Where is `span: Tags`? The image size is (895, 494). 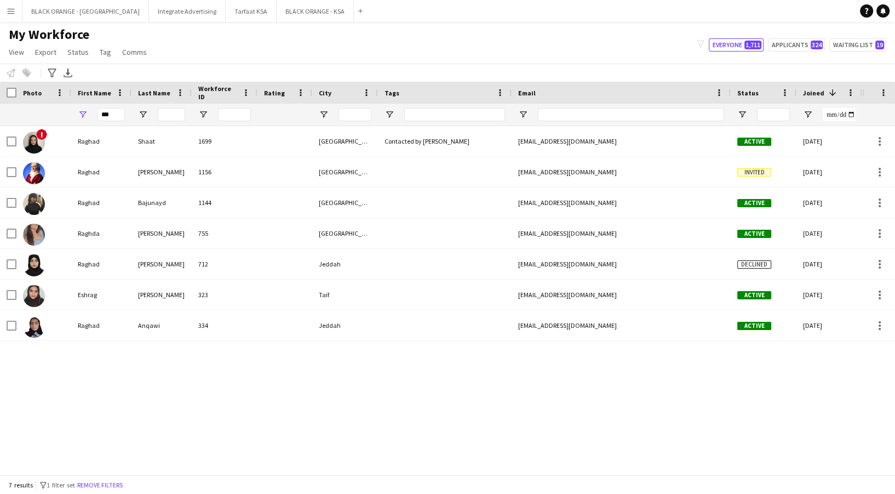 span: Tags is located at coordinates (392, 93).